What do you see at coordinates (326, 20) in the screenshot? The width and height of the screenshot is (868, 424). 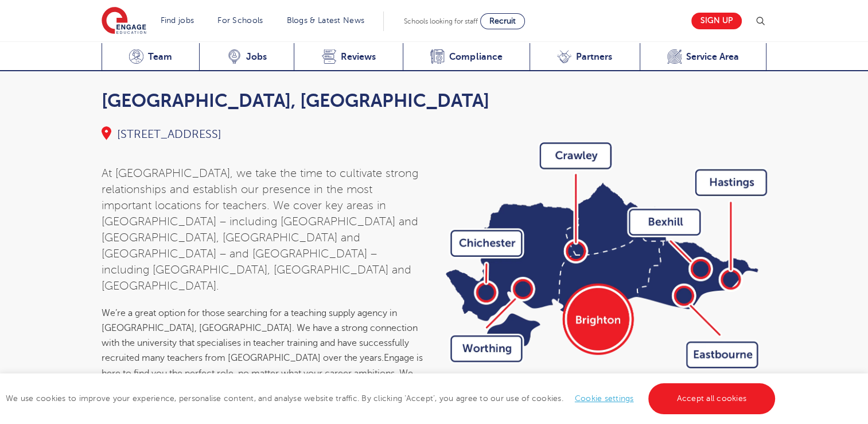 I see `a: Blogs & Latest News` at bounding box center [326, 20].